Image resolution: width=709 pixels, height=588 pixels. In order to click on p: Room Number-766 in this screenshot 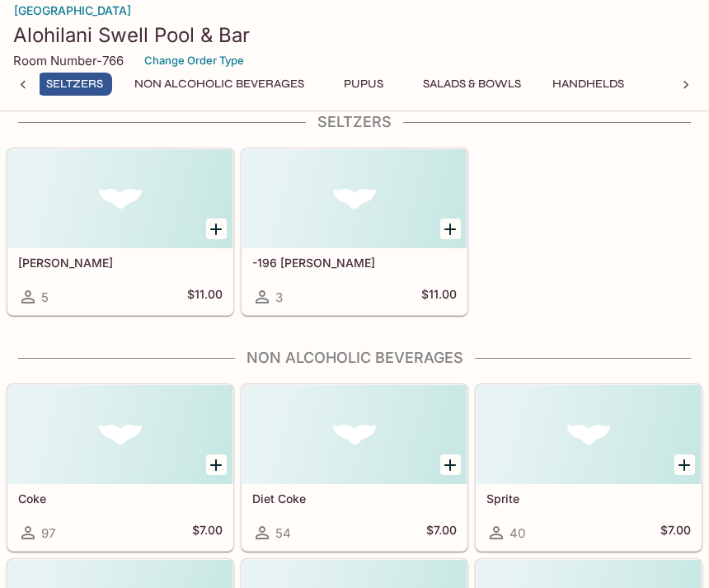, I will do `click(69, 60)`.